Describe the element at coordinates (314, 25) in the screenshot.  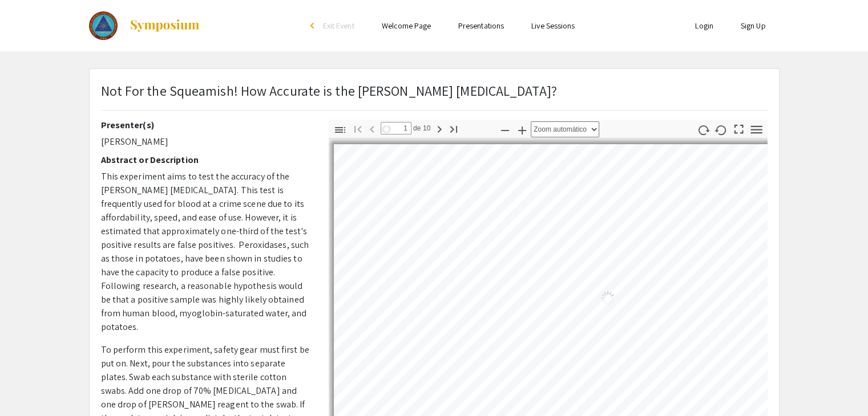
I see `div: arrow_back_ios` at that location.